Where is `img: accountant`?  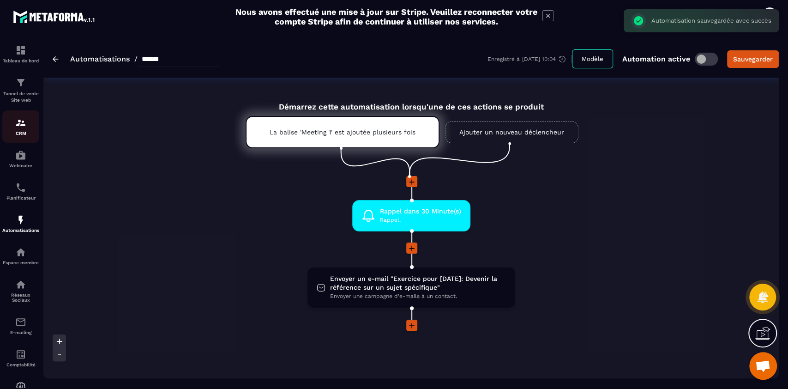 img: accountant is located at coordinates (21, 354).